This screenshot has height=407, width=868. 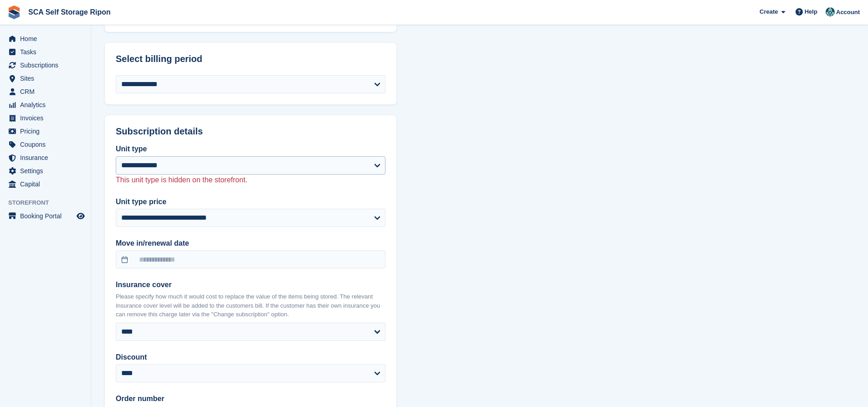 I want to click on img: Bethany Bloodworth, so click(x=830, y=12).